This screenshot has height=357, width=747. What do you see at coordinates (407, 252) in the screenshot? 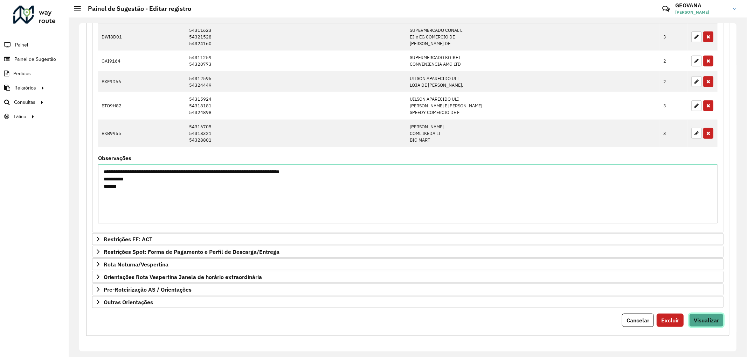
I see `a: Restrições Spot: Forma de Pagamento e Perfil de Descarga/Entrega` at bounding box center [407, 252].